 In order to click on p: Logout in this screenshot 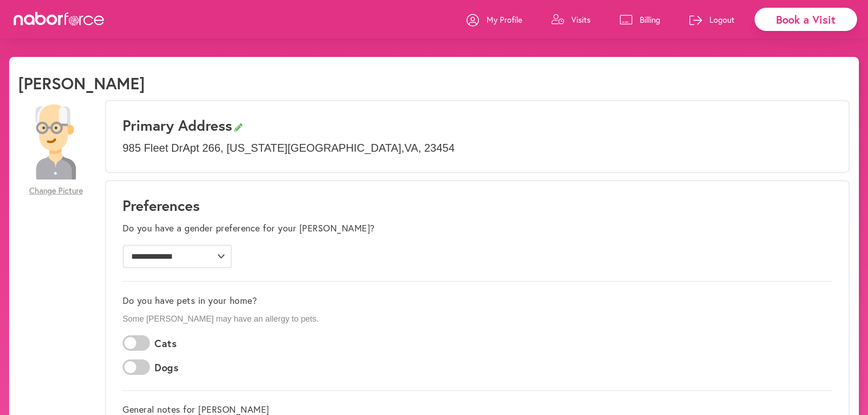, I will do `click(722, 20)`.